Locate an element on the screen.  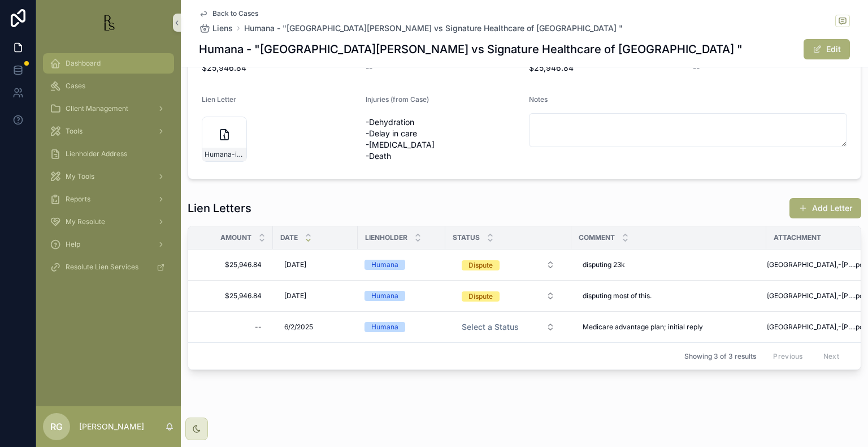
span: Notes is located at coordinates (538, 99).